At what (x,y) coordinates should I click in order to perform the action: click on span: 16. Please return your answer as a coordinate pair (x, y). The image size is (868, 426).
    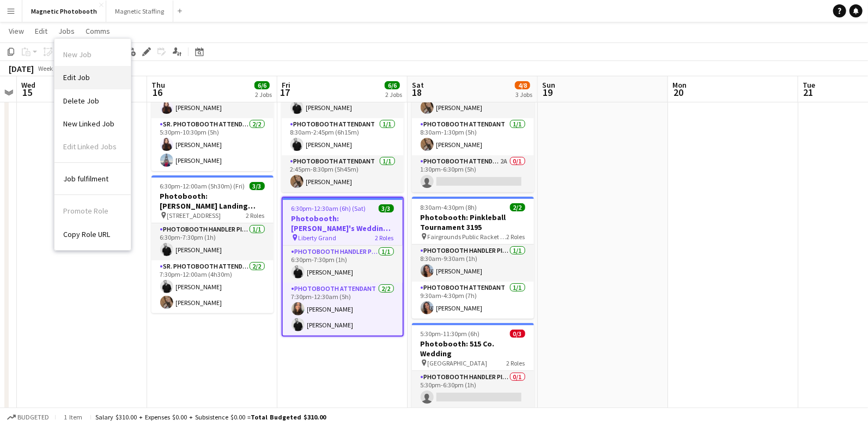
    Looking at the image, I should click on (158, 92).